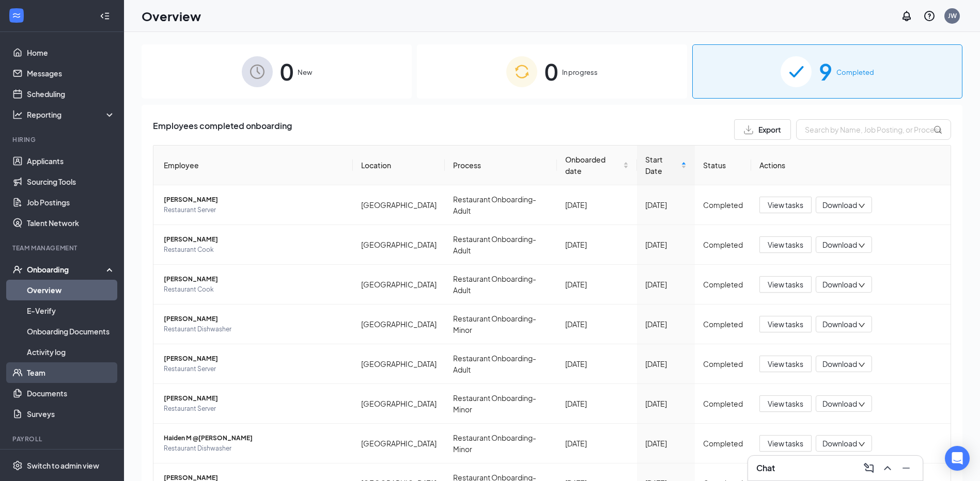 This screenshot has height=481, width=980. Describe the element at coordinates (770, 130) in the screenshot. I see `span: Export` at that location.